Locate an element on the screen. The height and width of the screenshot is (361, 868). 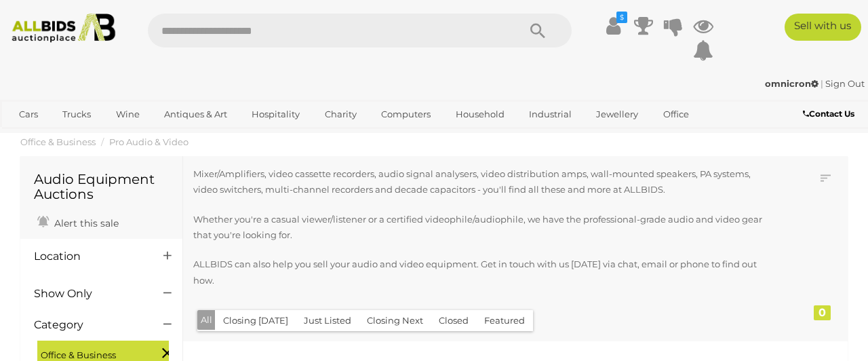
h4: Show Only is located at coordinates (88, 294).